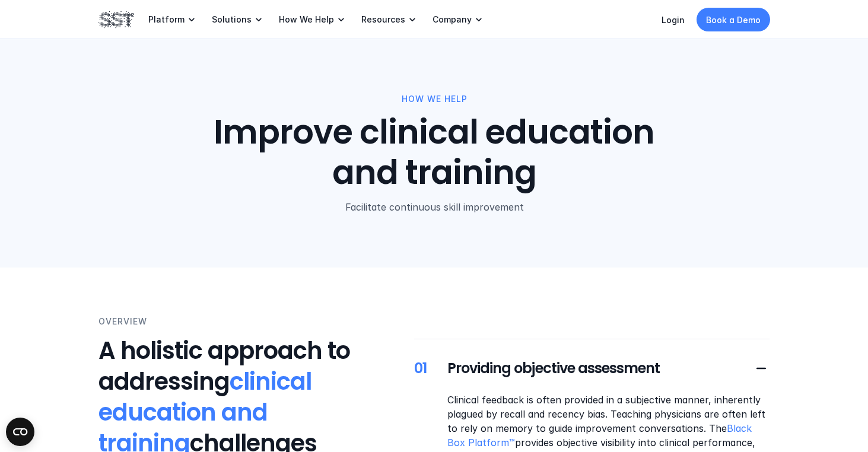 Image resolution: width=868 pixels, height=452 pixels. I want to click on h2: Improve clinical education and training, so click(434, 152).